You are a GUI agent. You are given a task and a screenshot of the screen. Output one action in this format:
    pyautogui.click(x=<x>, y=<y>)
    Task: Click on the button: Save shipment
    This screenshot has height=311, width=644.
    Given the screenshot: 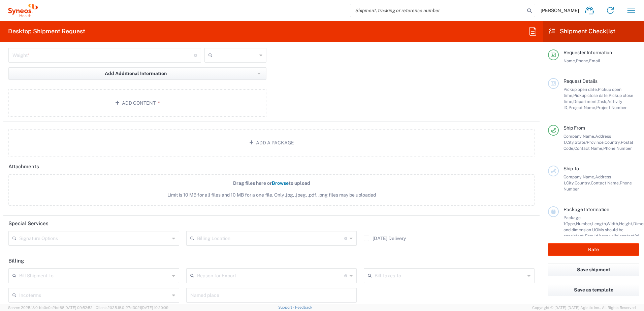 What is the action you would take?
    pyautogui.click(x=593, y=270)
    